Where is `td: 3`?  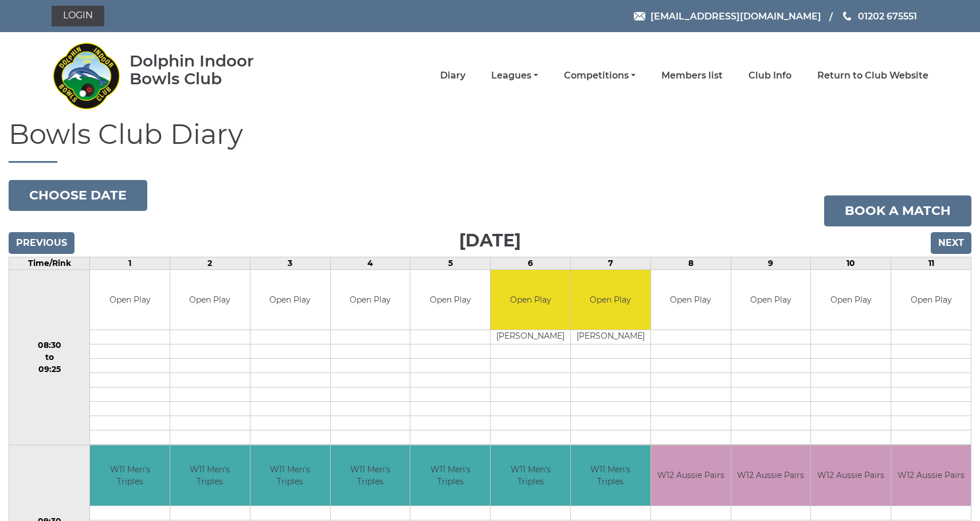
td: 3 is located at coordinates (290, 263).